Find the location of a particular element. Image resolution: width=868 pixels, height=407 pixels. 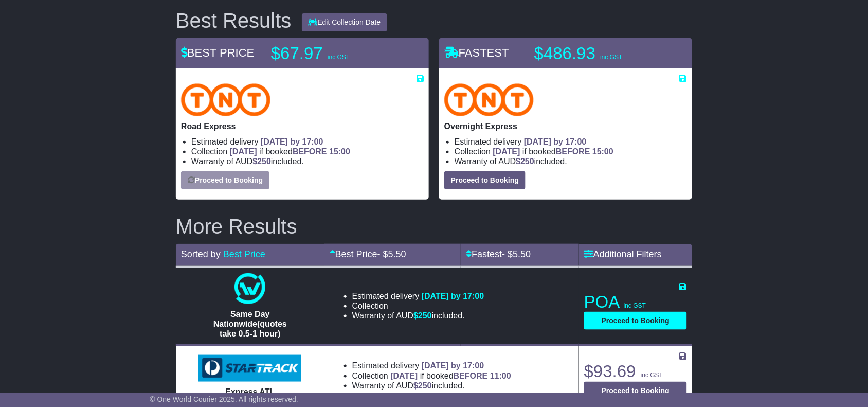

button: Edit Collection Date is located at coordinates (345, 22).